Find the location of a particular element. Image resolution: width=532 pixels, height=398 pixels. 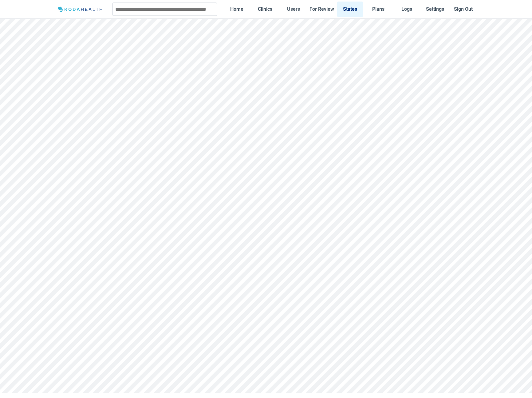

a: For Review is located at coordinates (322, 9).